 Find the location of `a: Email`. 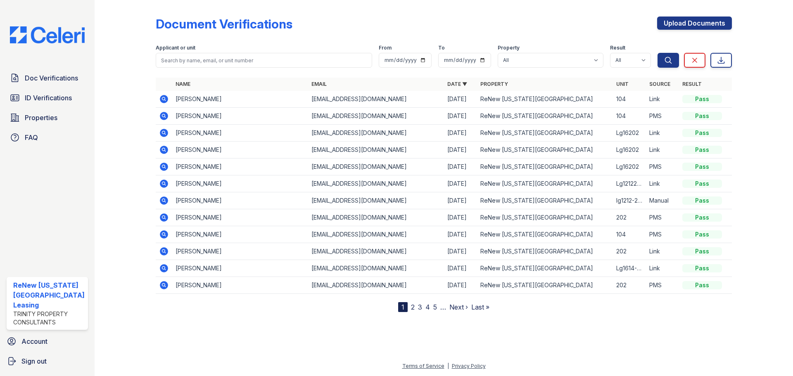

a: Email is located at coordinates (319, 84).